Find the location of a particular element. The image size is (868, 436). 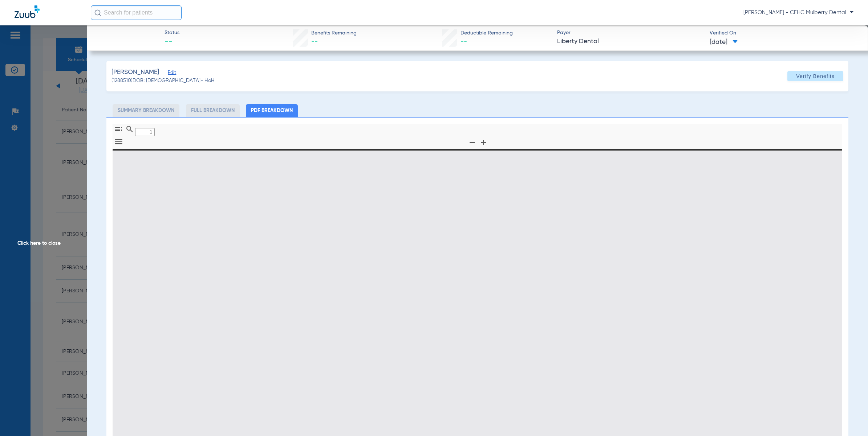

pdf-shy-button: Find in Document is located at coordinates (129, 132).